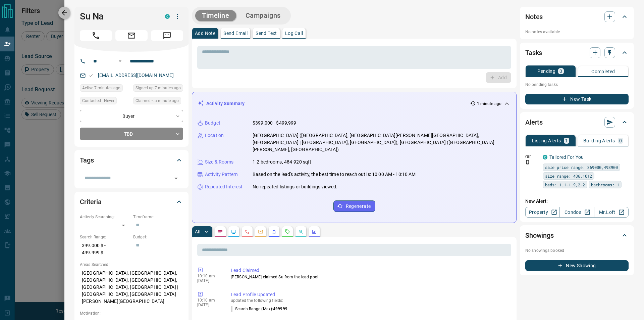 The height and width of the screenshot is (320, 644). I want to click on p: Activity Summary, so click(226, 104).